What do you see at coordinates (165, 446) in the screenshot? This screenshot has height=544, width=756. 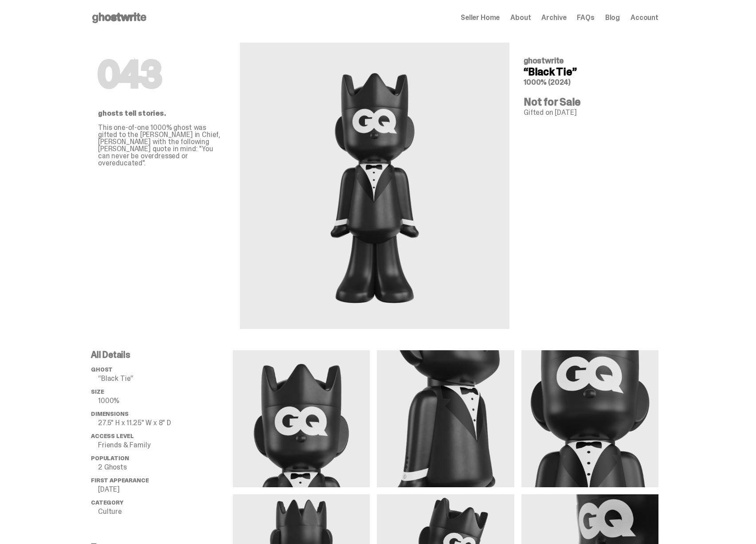 I see `p: Friends & Family` at bounding box center [165, 446].